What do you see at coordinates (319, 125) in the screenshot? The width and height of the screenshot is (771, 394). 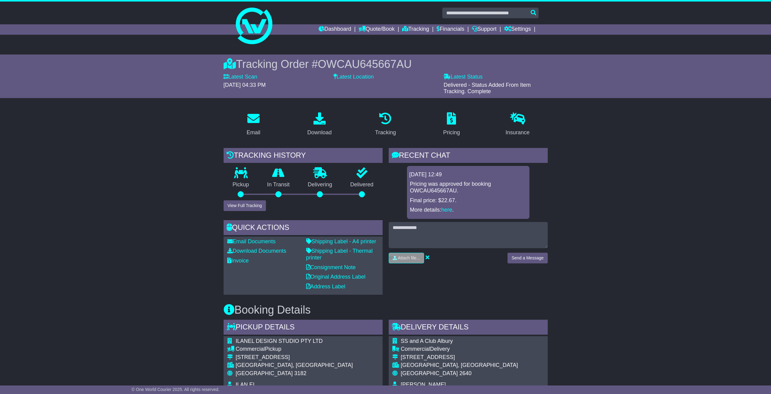 I see `a: Download` at bounding box center [319, 125].